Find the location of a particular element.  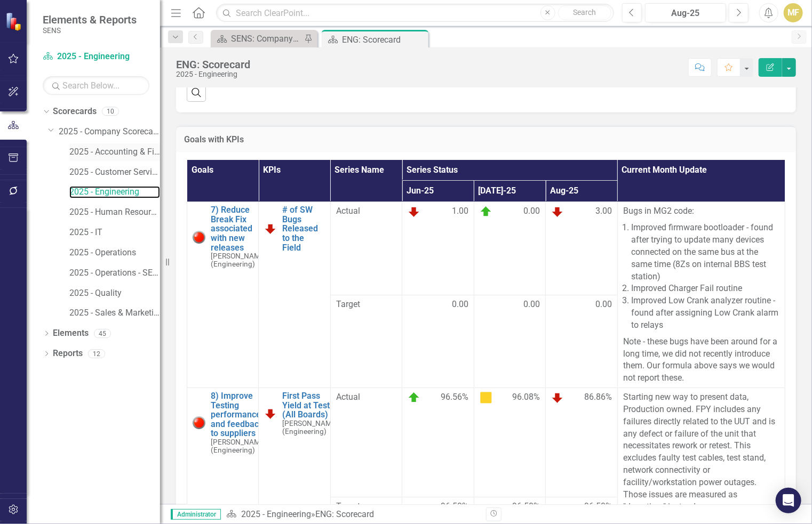

button: Aug-25 is located at coordinates (685, 13).